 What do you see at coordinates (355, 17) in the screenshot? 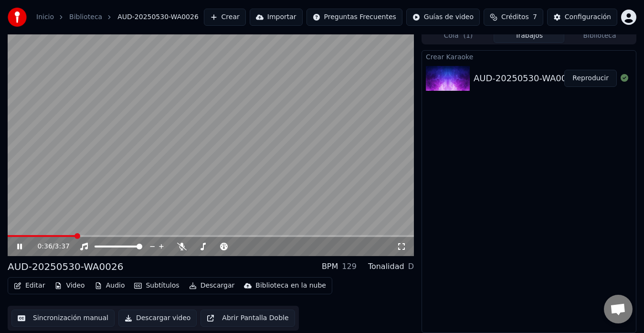
I see `button: Preguntas Frecuentes` at bounding box center [355, 17].